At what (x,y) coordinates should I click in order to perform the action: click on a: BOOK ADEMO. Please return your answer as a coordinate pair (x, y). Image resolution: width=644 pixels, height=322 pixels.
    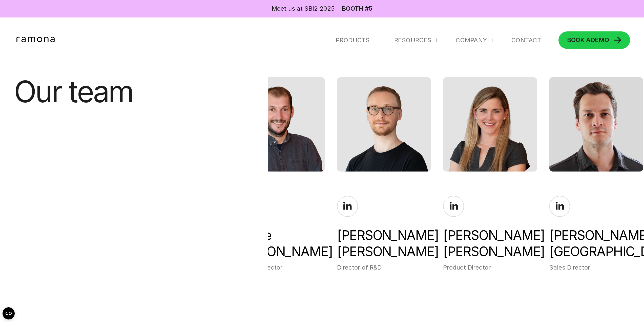
    Looking at the image, I should click on (594, 40).